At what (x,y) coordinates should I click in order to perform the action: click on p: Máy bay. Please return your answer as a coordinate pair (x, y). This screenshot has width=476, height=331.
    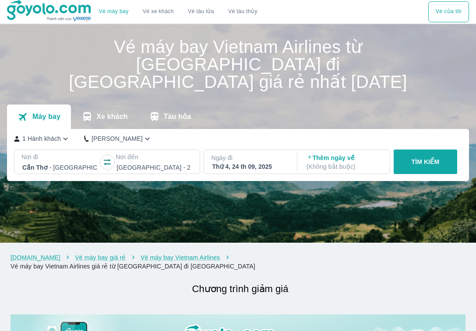
    Looking at the image, I should click on (46, 117).